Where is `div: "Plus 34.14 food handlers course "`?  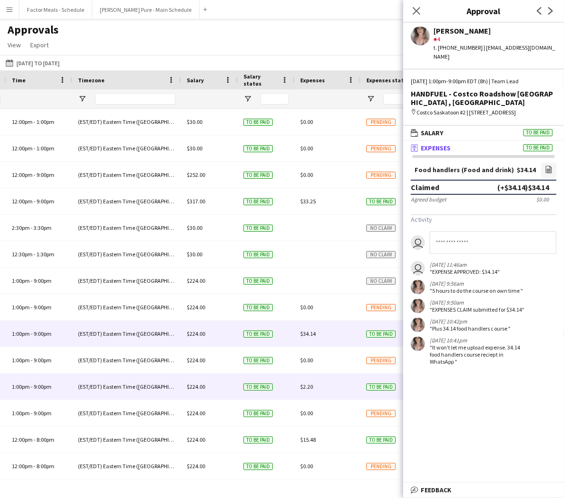
div: "Plus 34.14 food handlers course " is located at coordinates (470, 328).